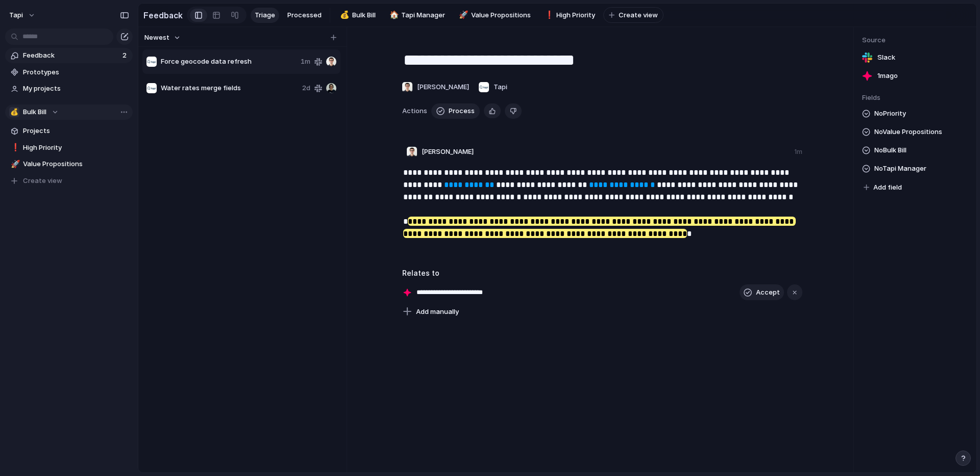 This screenshot has height=476, width=980. I want to click on span: No Bulk Bill, so click(890, 151).